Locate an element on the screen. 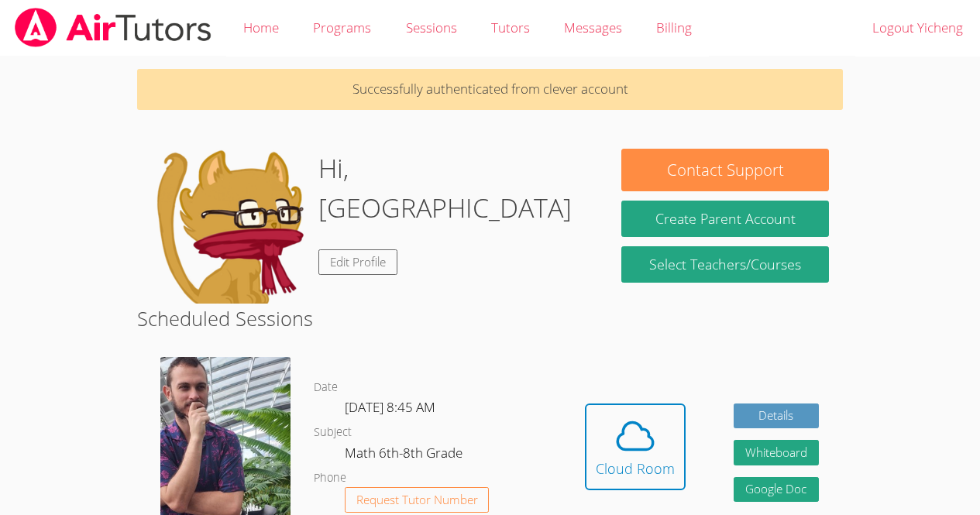  span: Request Tutor Number is located at coordinates (417, 500).